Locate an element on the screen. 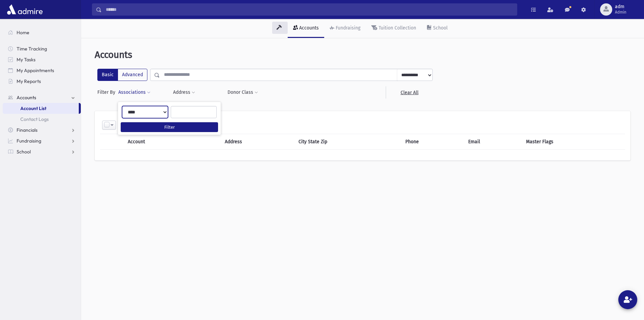 The height and width of the screenshot is (320, 644). span: My Reports is located at coordinates (29, 81).